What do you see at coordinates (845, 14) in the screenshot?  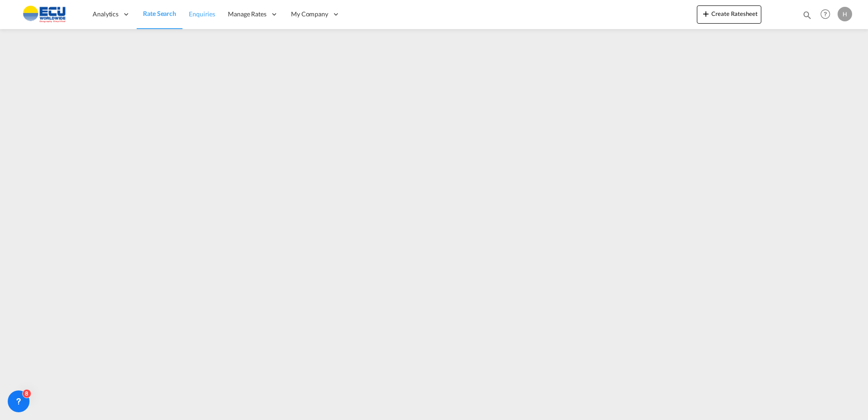 I see `div: H` at bounding box center [845, 14].